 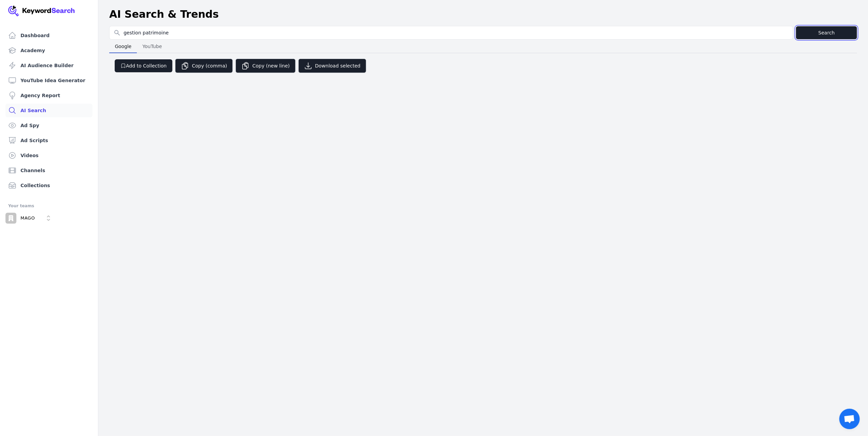 I want to click on a: YouTube Idea Generator, so click(x=49, y=80).